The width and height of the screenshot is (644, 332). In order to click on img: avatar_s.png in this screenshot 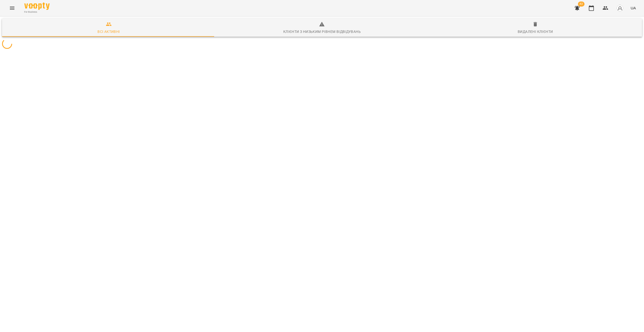, I will do `click(620, 8)`.